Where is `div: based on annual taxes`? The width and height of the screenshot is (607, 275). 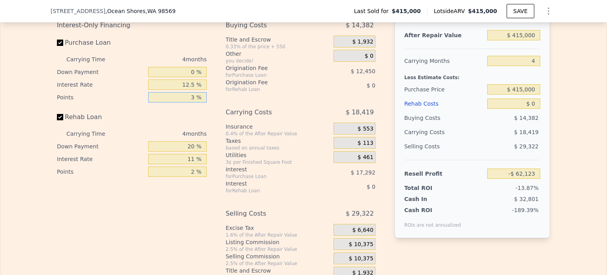 div: based on annual taxes is located at coordinates (278, 148).